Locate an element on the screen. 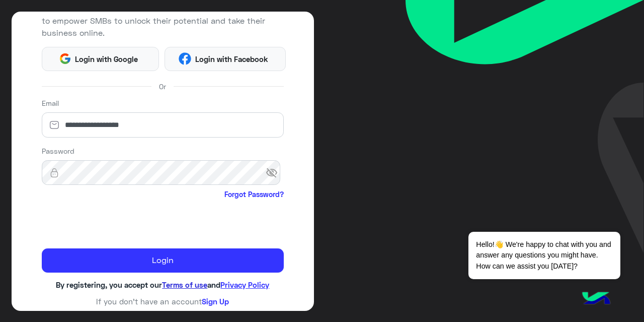  img: lock is located at coordinates (55, 172).